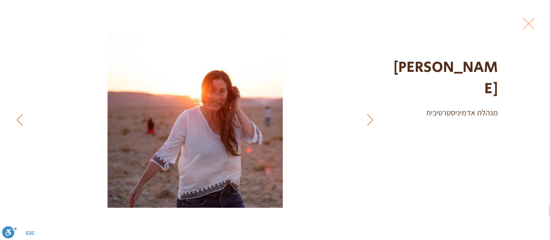  What do you see at coordinates (20, 120) in the screenshot?
I see `button: Next Item` at bounding box center [20, 120].